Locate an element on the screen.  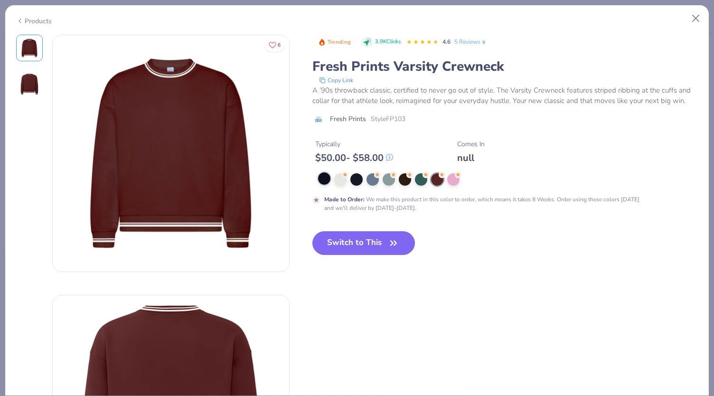
span: Trending is located at coordinates (339, 42).